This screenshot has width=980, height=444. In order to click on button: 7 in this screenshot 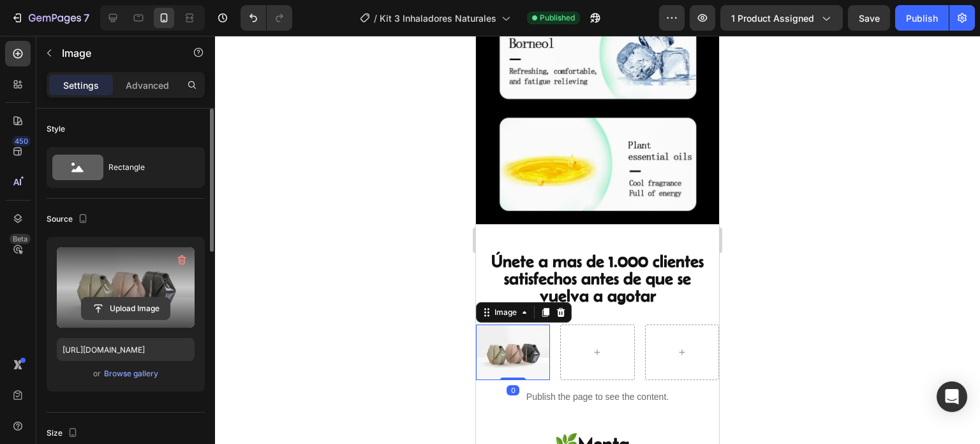, I will do `click(50, 18)`.